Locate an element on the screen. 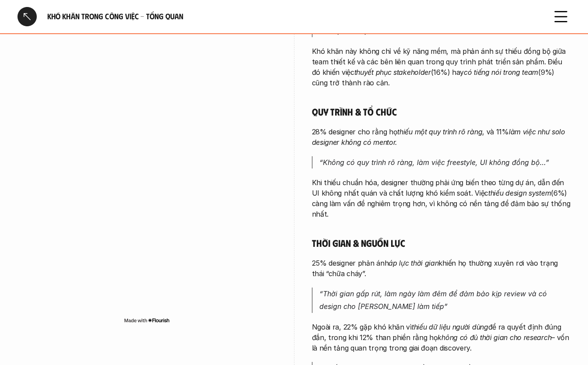 This screenshot has width=588, height=365. h5: Quy trình & tổ chức is located at coordinates (442, 112).